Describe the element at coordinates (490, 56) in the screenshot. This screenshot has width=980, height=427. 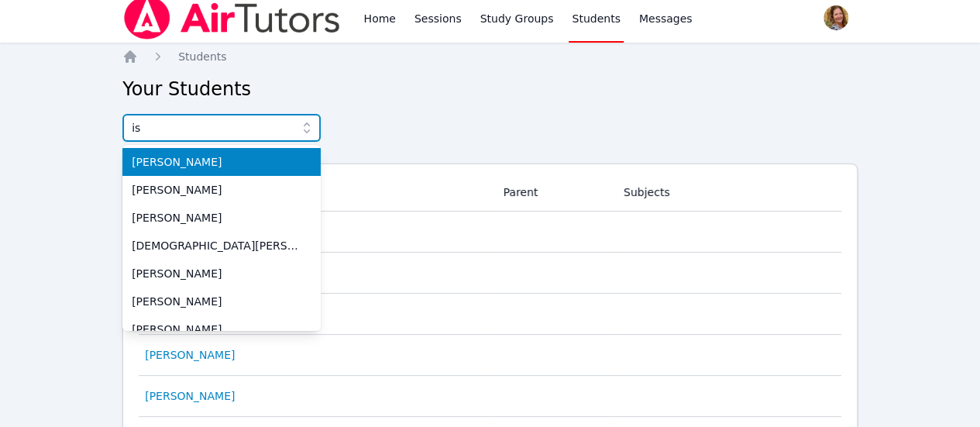
I see `nav: Breadcrumb` at that location.